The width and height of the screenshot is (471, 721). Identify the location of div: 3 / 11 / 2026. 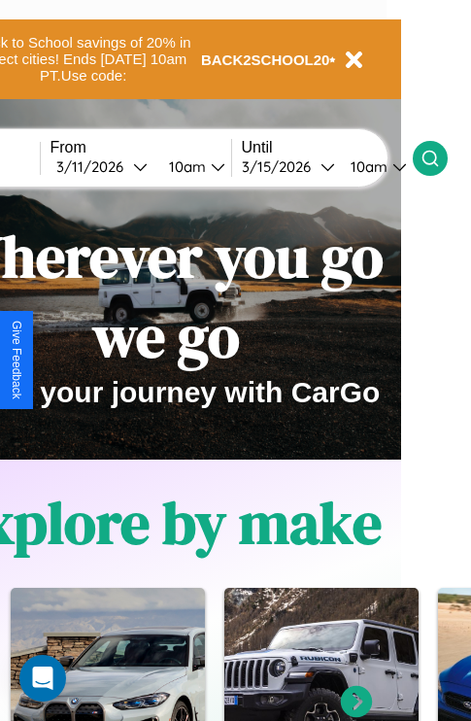
(94, 166).